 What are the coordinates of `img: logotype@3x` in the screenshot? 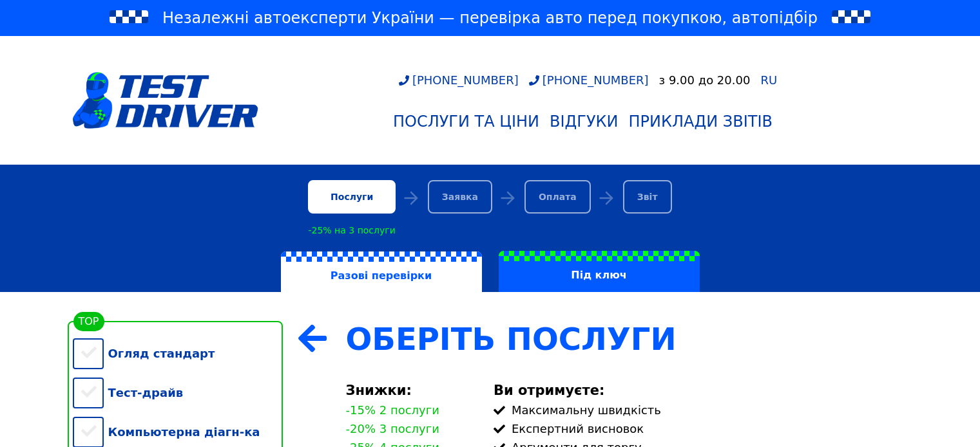 It's located at (165, 100).